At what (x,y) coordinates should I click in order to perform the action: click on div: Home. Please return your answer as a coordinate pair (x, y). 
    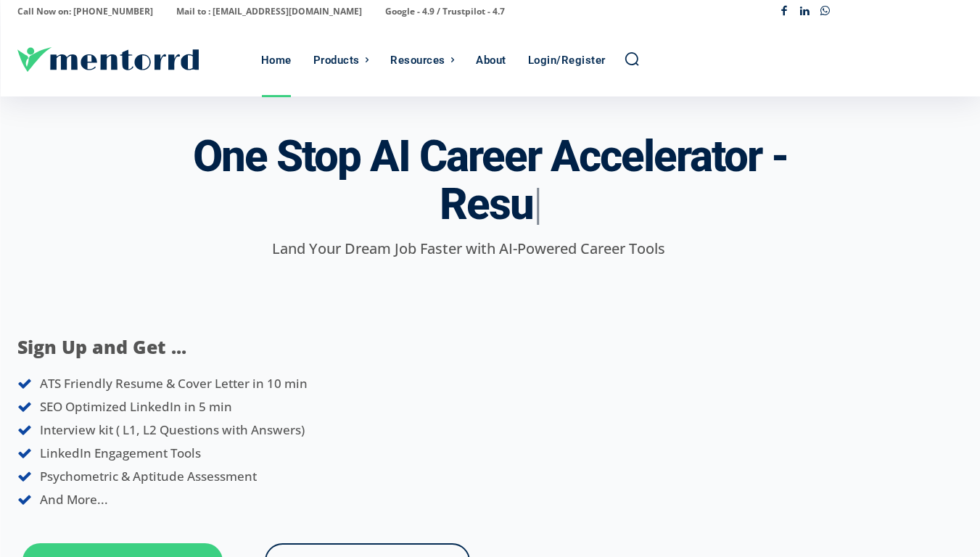
    Looking at the image, I should click on (276, 60).